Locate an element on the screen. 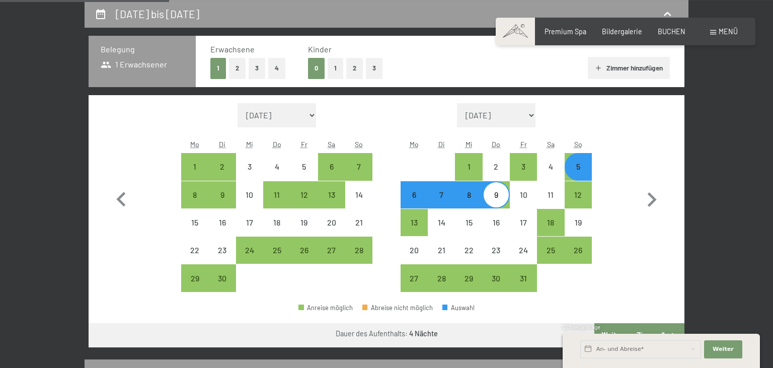 The image size is (773, 368). a: BUCHEN is located at coordinates (671, 31).